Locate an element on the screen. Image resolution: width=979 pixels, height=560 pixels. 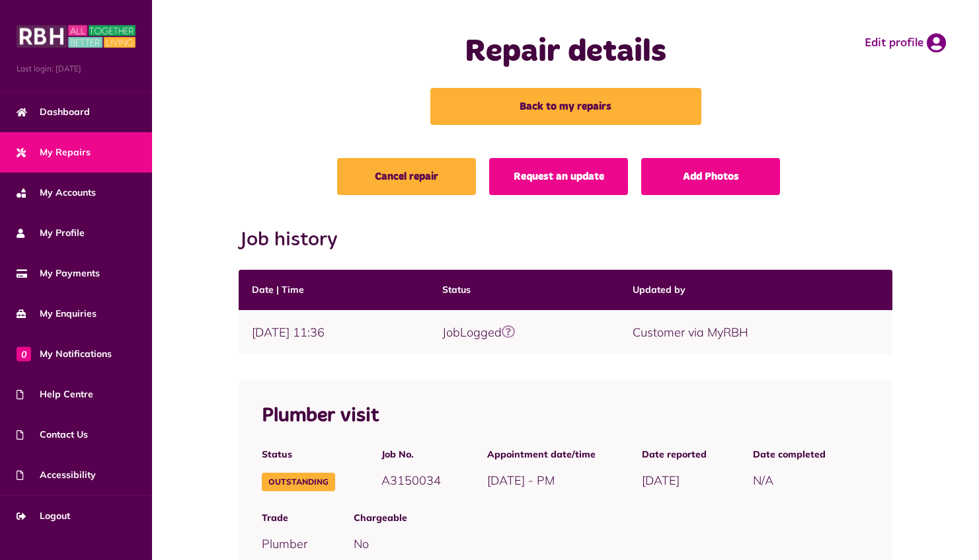
a: Cancel repair is located at coordinates (407, 177).